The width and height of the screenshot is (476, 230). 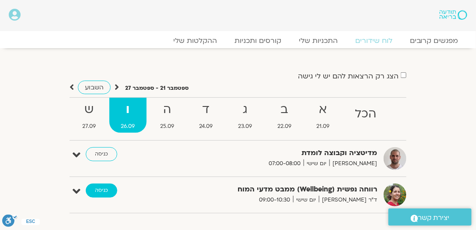 What do you see at coordinates (89, 109) in the screenshot?
I see `strong: ש` at bounding box center [89, 109].